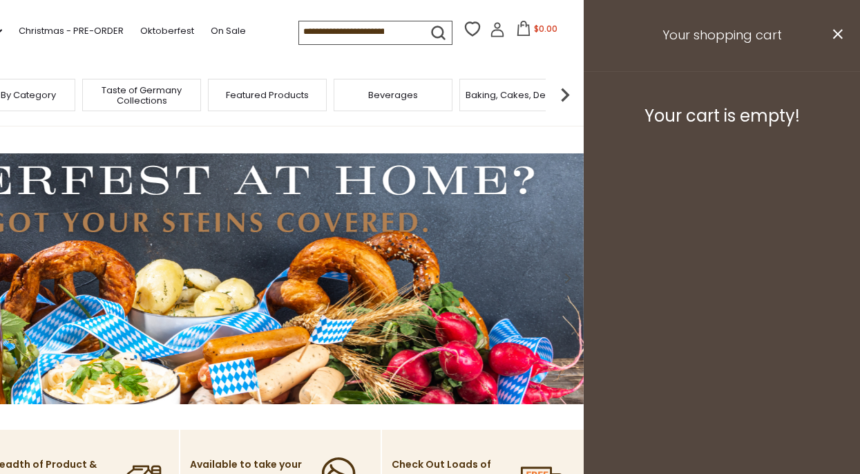 The height and width of the screenshot is (474, 860). What do you see at coordinates (519, 95) in the screenshot?
I see `span: Baking, Cakes, Desserts` at bounding box center [519, 95].